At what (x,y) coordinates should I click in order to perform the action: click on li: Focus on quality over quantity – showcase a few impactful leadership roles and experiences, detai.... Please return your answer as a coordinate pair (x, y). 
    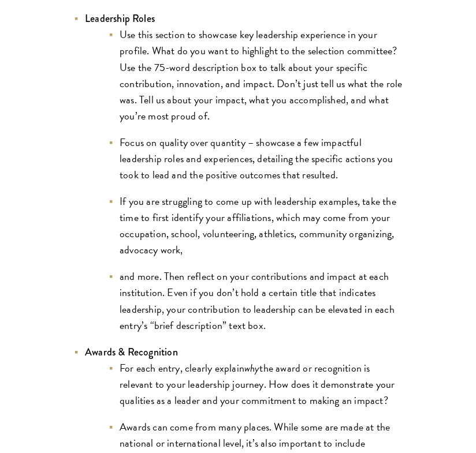
    Looking at the image, I should click on (255, 159).